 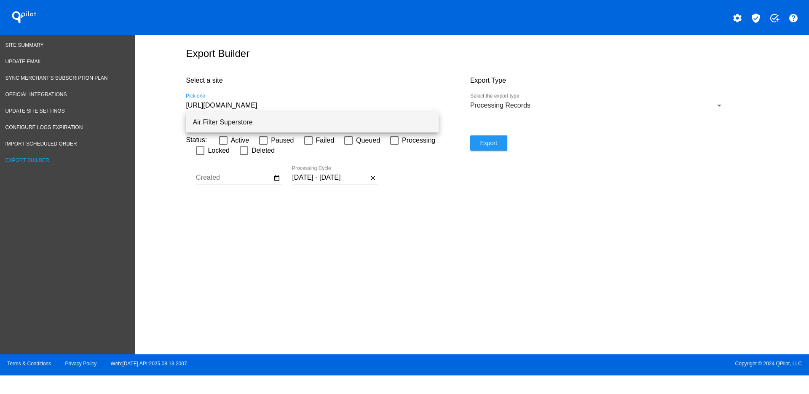 I want to click on span: Air Filter Superstore, so click(x=312, y=122).